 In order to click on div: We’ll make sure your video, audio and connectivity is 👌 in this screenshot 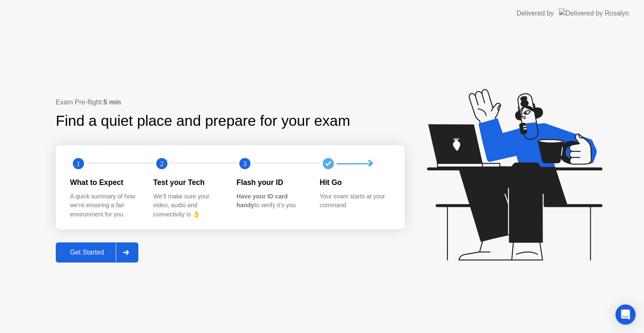, I will do `click(188, 205)`.